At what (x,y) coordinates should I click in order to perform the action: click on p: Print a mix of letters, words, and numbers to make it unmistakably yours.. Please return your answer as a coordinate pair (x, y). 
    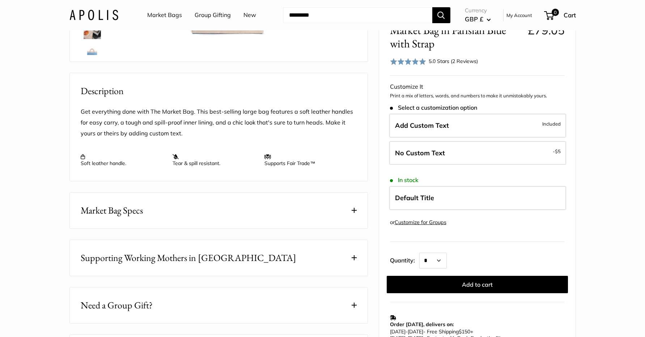
    Looking at the image, I should click on (477, 96).